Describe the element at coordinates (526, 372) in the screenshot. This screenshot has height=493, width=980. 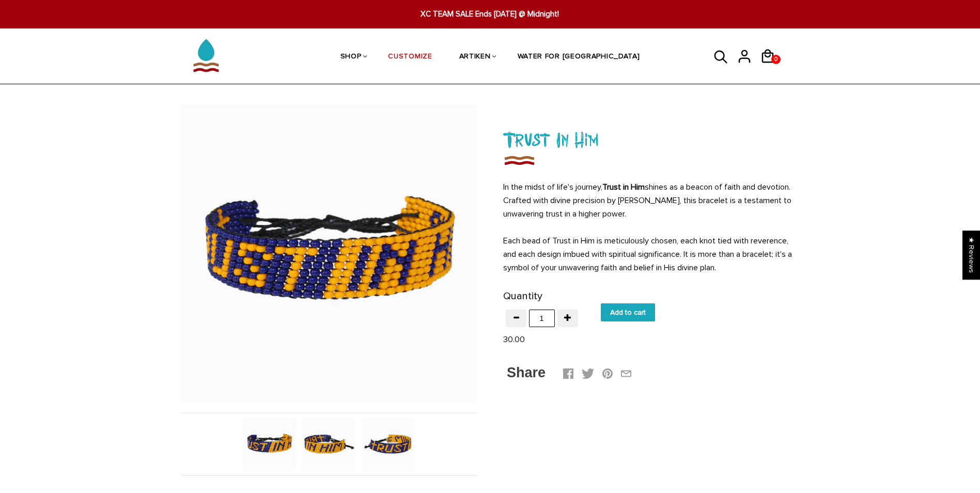
I see `span: Share` at that location.